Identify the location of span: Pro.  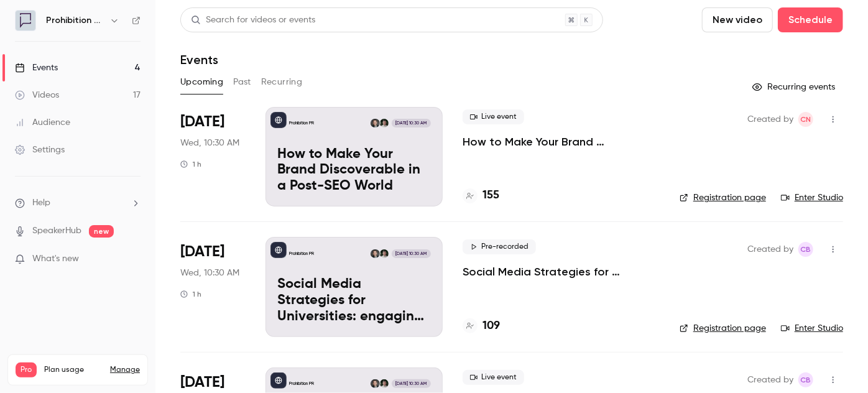
(26, 370).